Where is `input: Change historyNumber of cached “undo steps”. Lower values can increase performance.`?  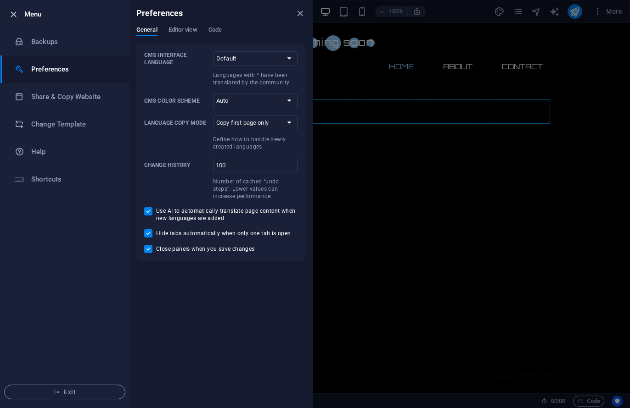
input: Change historyNumber of cached “undo steps”. Lower values can increase performance. is located at coordinates (255, 165).